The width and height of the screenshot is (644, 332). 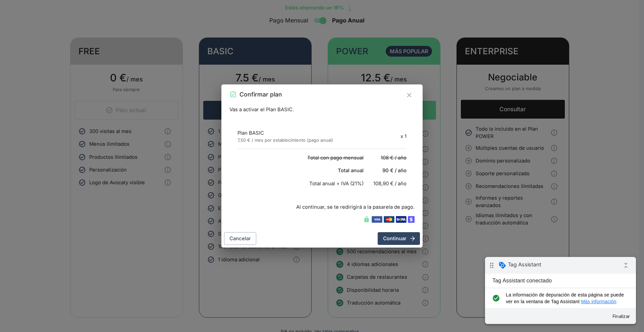 I want to click on a: Más información, so click(x=113, y=44).